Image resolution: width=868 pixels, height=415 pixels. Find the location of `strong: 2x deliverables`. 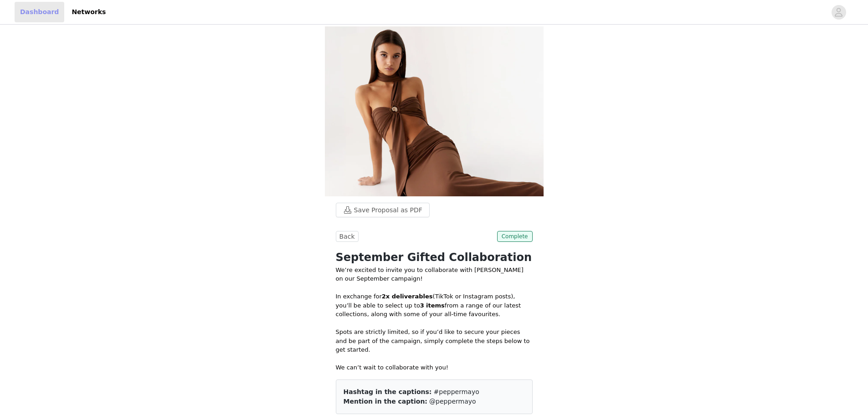

strong: 2x deliverables is located at coordinates (407, 296).